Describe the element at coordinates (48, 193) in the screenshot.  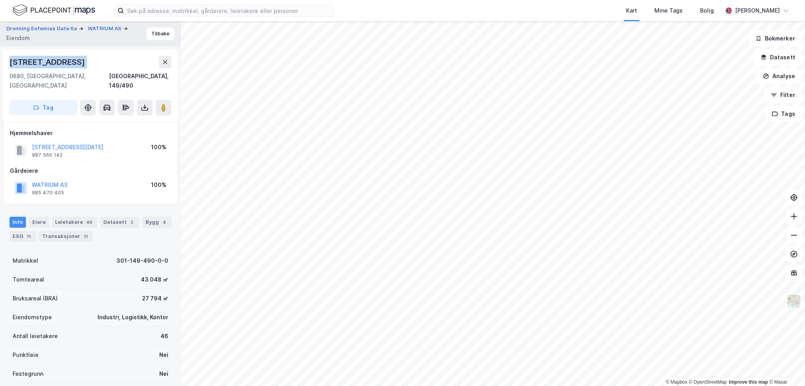
I see `div: 985 470 405` at that location.